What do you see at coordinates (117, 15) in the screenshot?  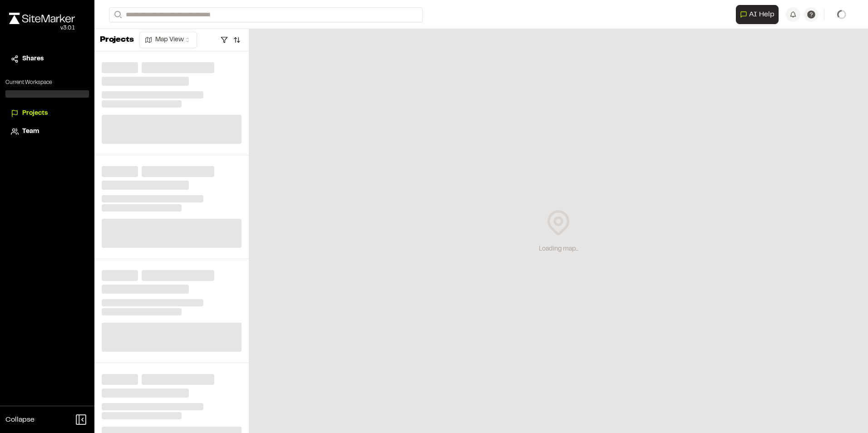 I see `button: Search` at bounding box center [117, 15].